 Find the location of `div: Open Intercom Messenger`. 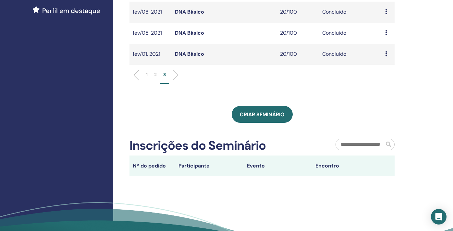

div: Open Intercom Messenger is located at coordinates (439, 217).